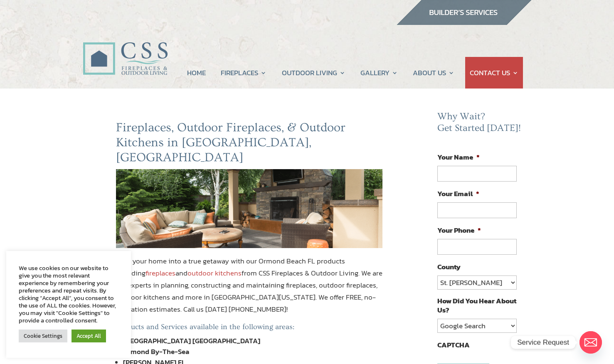  What do you see at coordinates (379, 73) in the screenshot?
I see `a: GALLERY` at bounding box center [379, 73].